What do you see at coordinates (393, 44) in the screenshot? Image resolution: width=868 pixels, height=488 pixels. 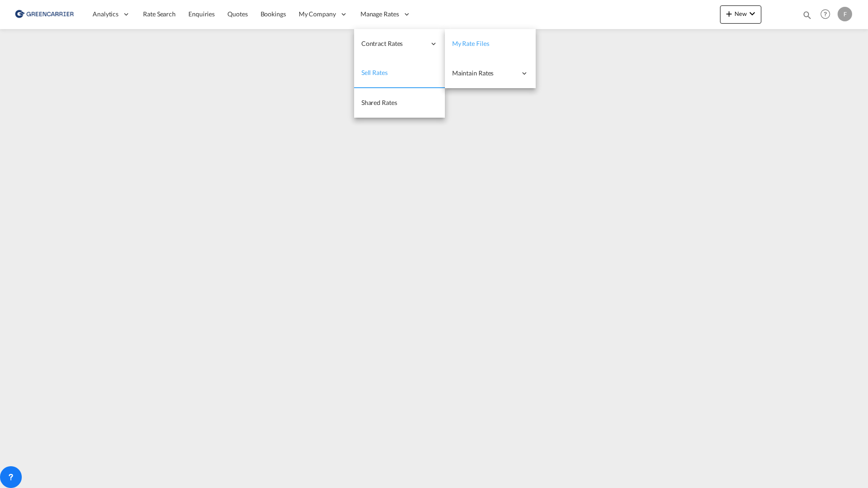 I see `span: Contract Rates` at bounding box center [393, 44].